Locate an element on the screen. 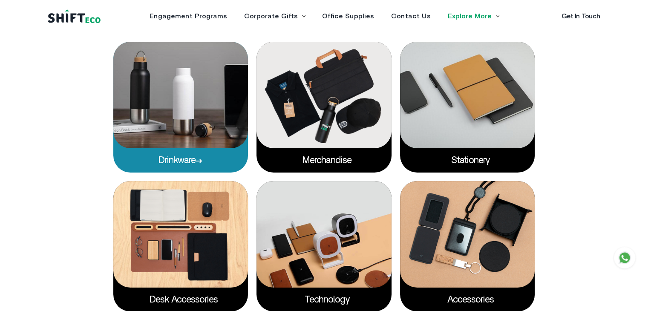  a: Contact Us is located at coordinates (411, 16).